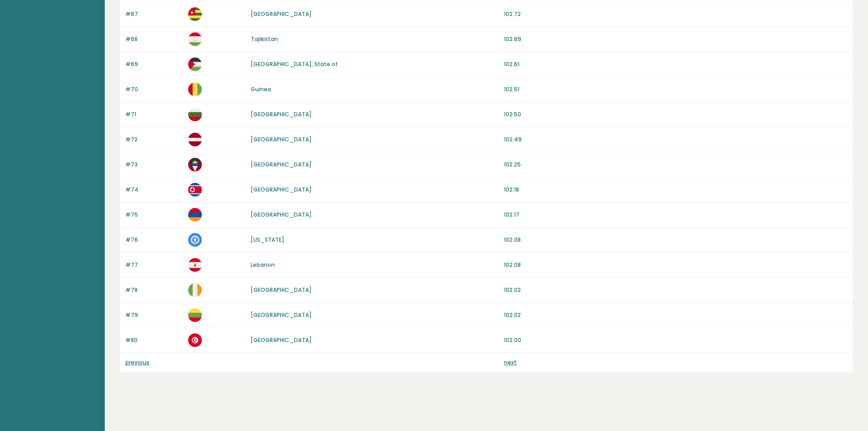 The height and width of the screenshot is (431, 868). I want to click on p: #70, so click(154, 89).